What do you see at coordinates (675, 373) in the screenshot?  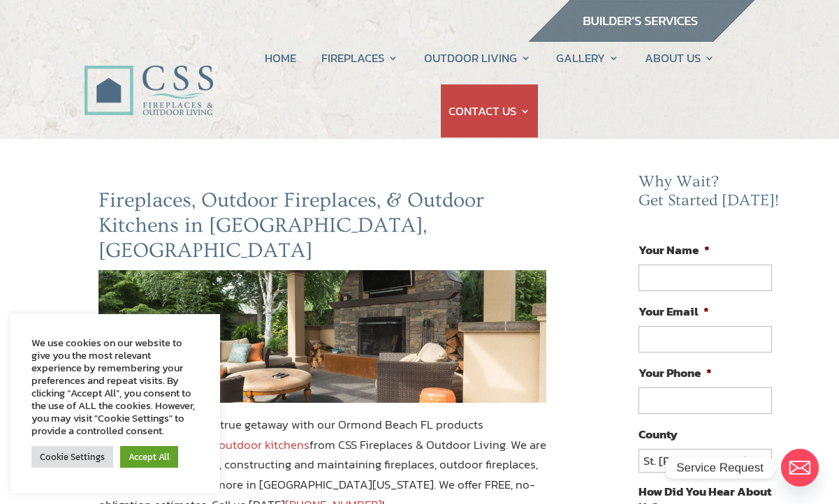 I see `label: Your Phone` at bounding box center [675, 373].